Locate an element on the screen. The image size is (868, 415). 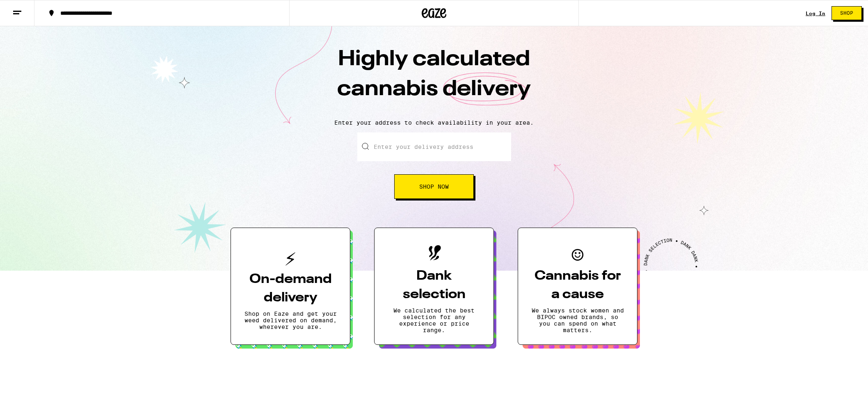
p: We calculated the best selection for any experience or price range. is located at coordinates (434, 320).